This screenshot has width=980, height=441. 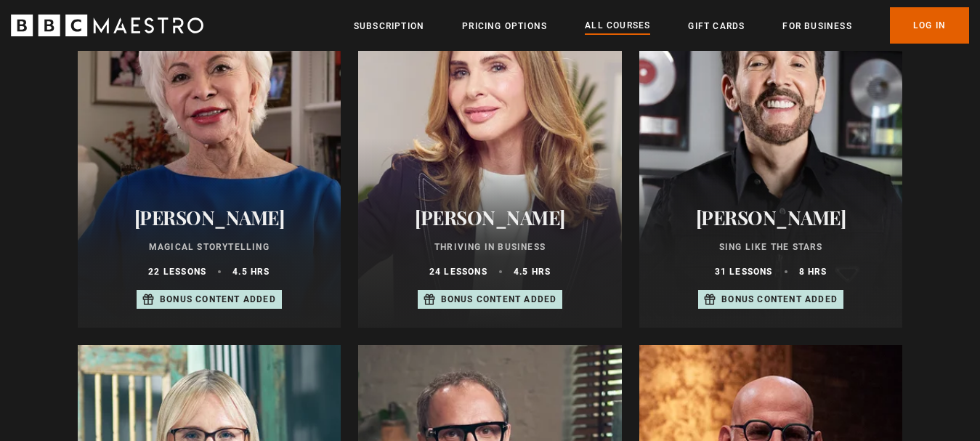 What do you see at coordinates (744, 272) in the screenshot?
I see `p: 31 lessons` at bounding box center [744, 272].